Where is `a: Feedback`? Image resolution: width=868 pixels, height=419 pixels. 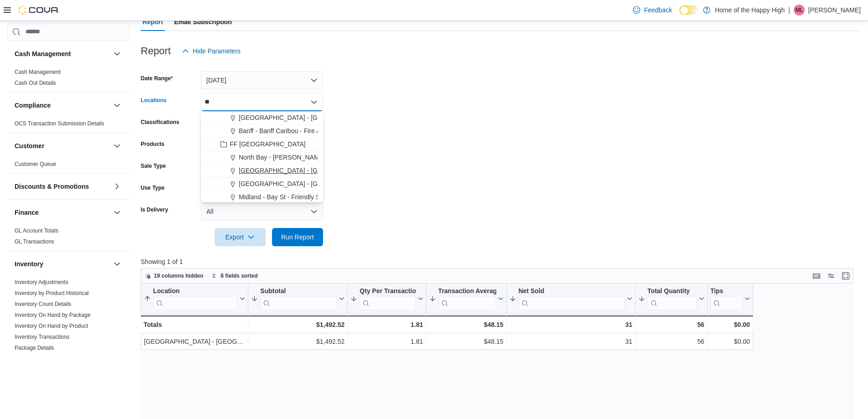 a: Feedback is located at coordinates (652, 10).